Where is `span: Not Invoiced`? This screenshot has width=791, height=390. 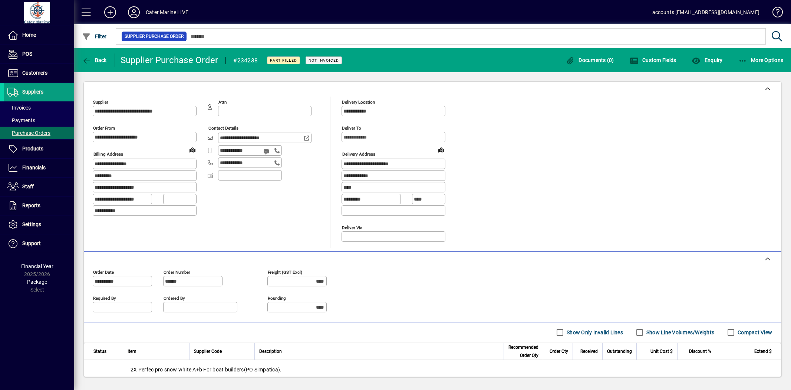 span: Not Invoiced is located at coordinates (324, 60).